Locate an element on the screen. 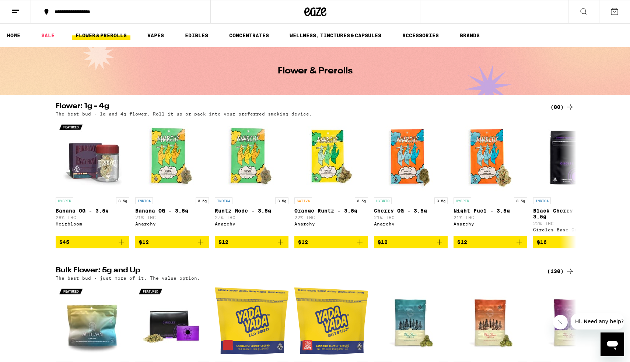 The width and height of the screenshot is (630, 362). a: Open page for Orange Runtz - 3.5g from Anarchy is located at coordinates (331, 178).